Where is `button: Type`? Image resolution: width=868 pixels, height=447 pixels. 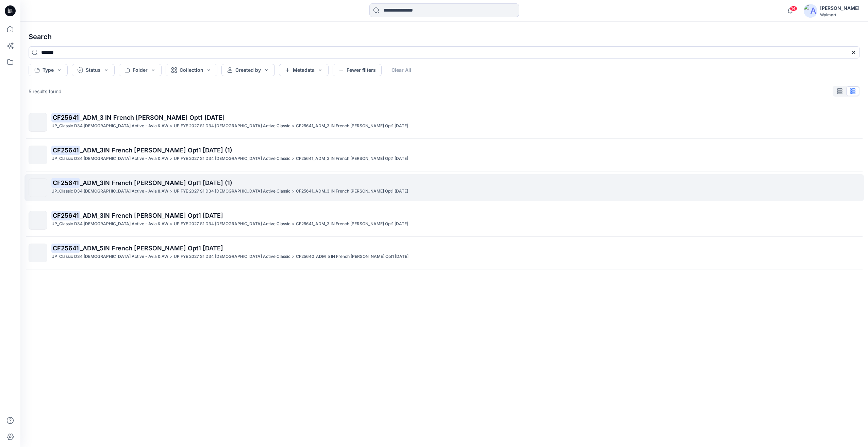
button: Type is located at coordinates (48, 70).